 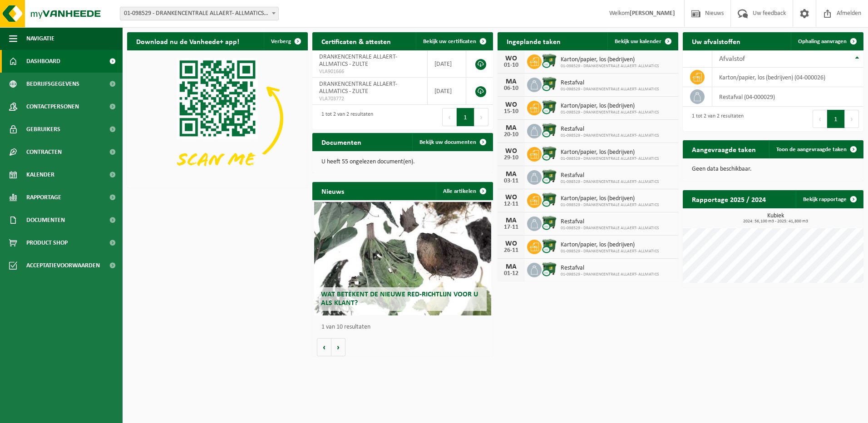 What do you see at coordinates (511, 204) in the screenshot?
I see `div: 12-11` at bounding box center [511, 204].